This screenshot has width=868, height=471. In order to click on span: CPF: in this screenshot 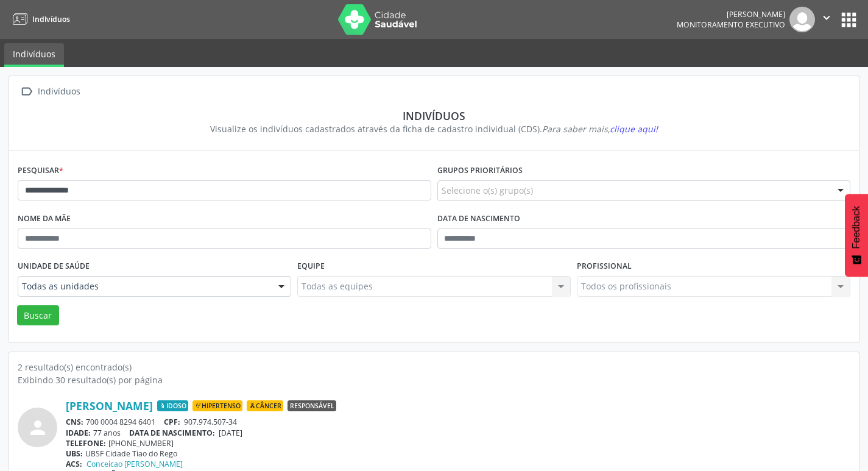, I will do `click(172, 421)`.